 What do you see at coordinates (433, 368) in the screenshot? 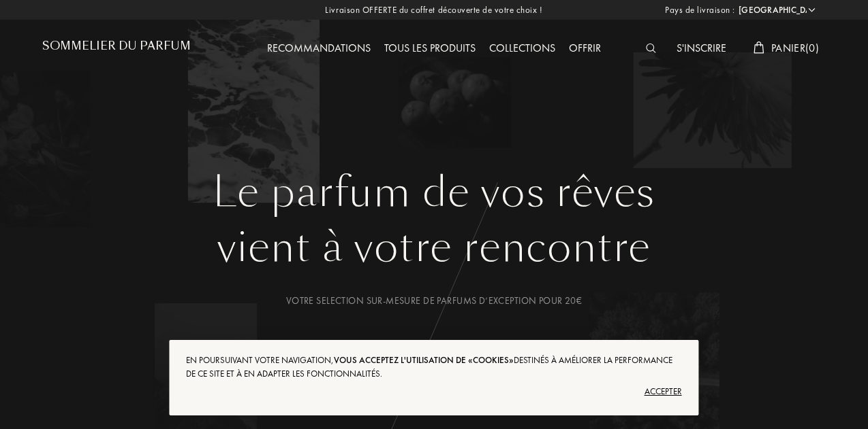
I see `div: En poursuivant votre navigation, destinés à améliorer la performance de ce site et à en adapter l...` at bounding box center [433, 368].